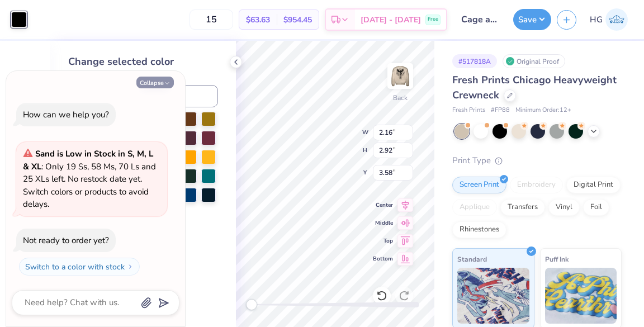 Image resolution: width=644 pixels, height=327 pixels. I want to click on span: Puff Ink, so click(557, 259).